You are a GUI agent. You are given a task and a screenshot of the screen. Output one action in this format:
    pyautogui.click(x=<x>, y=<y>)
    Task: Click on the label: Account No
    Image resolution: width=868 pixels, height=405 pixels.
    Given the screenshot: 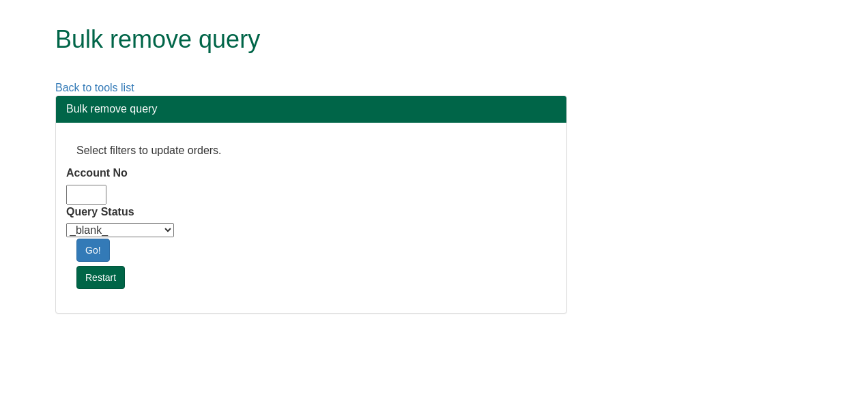 What is the action you would take?
    pyautogui.click(x=97, y=173)
    